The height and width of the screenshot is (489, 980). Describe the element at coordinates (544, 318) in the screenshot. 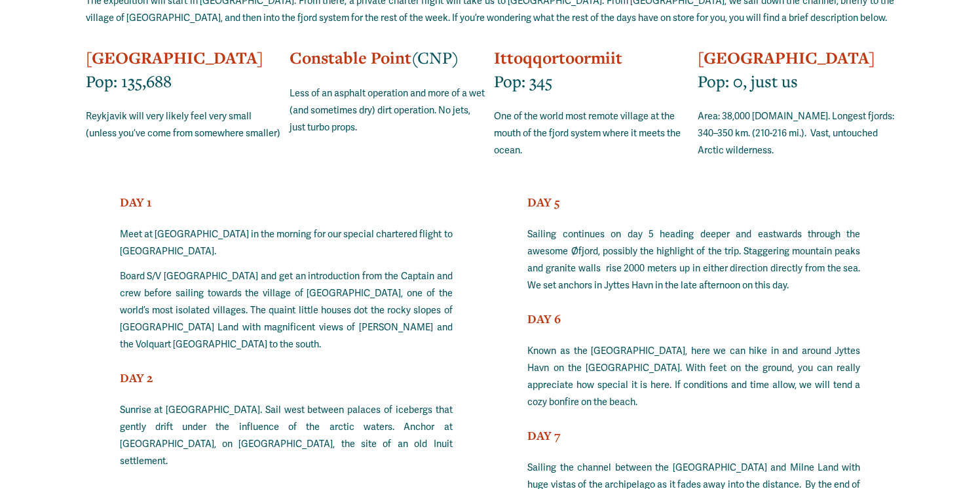

I see `strong: DAY 6` at that location.